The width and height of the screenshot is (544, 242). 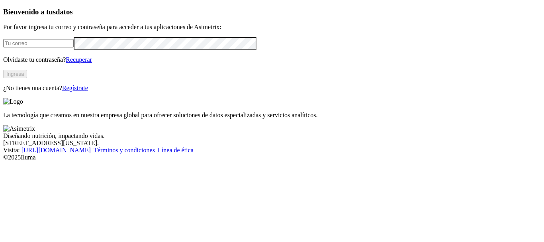 I want to click on a: Recuperar, so click(x=79, y=59).